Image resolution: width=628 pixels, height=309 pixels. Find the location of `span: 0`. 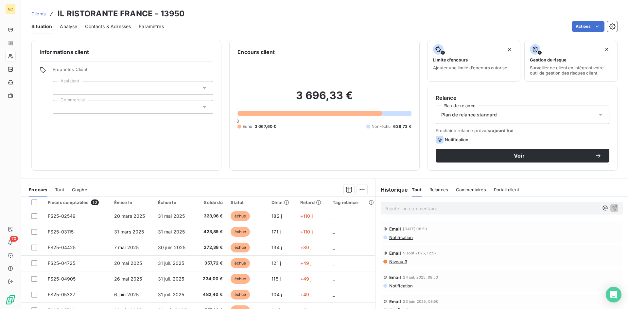

span: 0 is located at coordinates (238, 121).